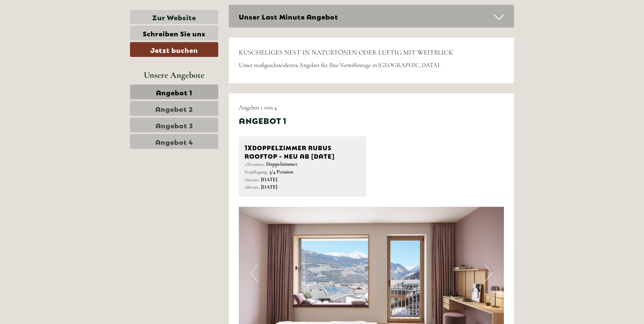 The image size is (644, 324). Describe the element at coordinates (263, 120) in the screenshot. I see `div: Angebot 1` at that location.